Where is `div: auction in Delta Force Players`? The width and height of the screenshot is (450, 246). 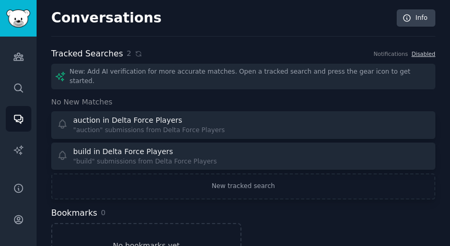
div: auction in Delta Force Players is located at coordinates (128, 120).